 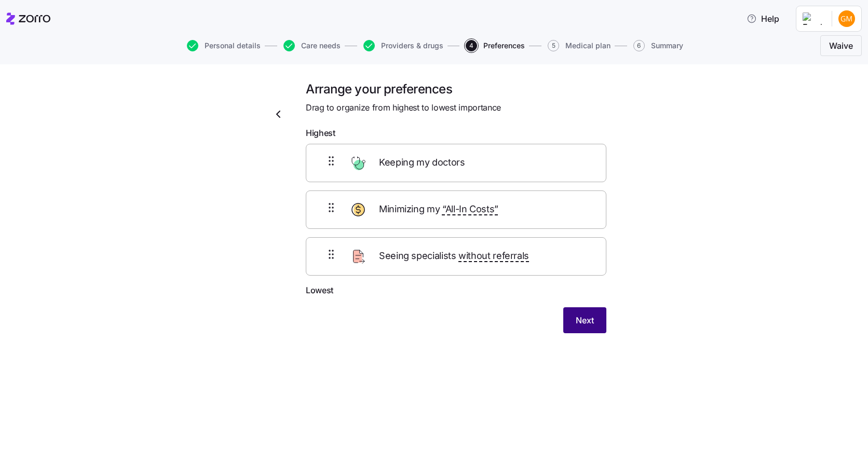 What do you see at coordinates (311, 46) in the screenshot?
I see `a: Care needs` at bounding box center [311, 46].